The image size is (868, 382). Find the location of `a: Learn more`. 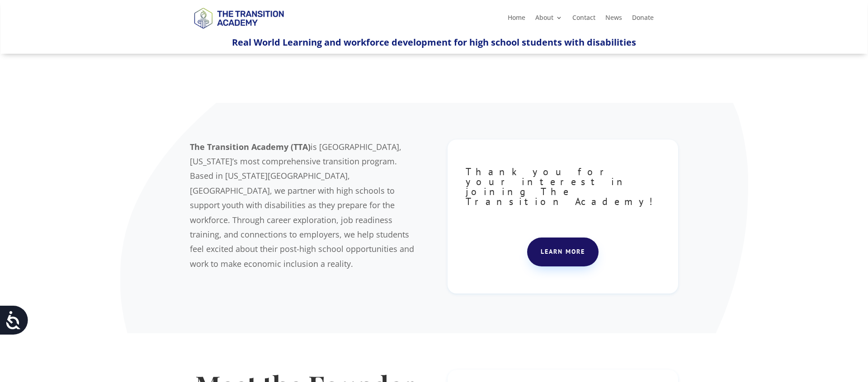

a: Learn more is located at coordinates (563, 252).